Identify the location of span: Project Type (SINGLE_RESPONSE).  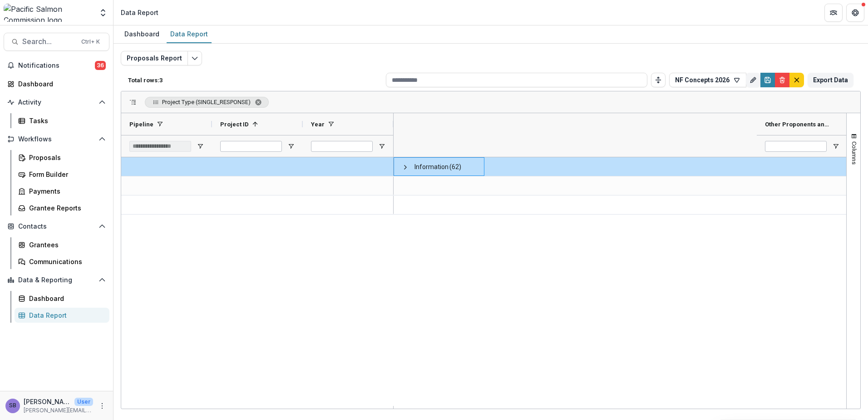
(206, 102).